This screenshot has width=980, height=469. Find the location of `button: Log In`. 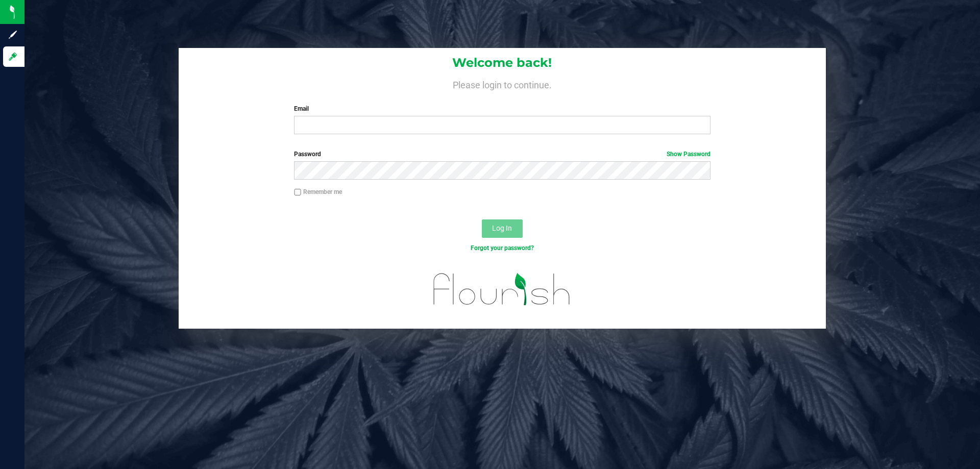

button: Log In is located at coordinates (502, 229).